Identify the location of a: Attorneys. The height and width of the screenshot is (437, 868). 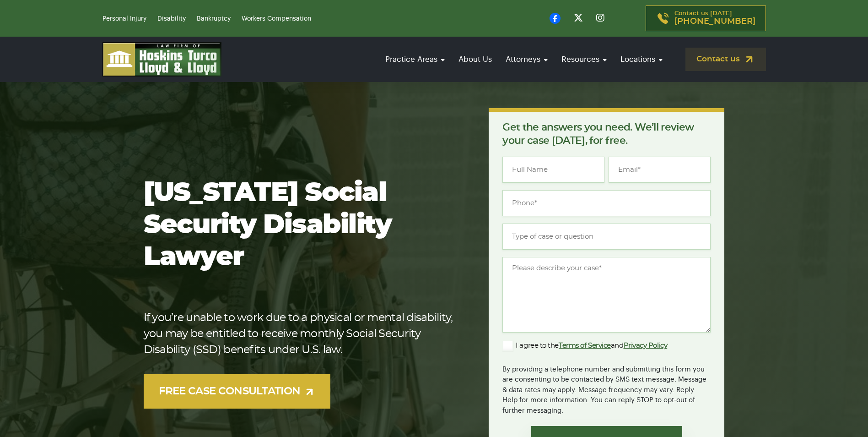
(527, 59).